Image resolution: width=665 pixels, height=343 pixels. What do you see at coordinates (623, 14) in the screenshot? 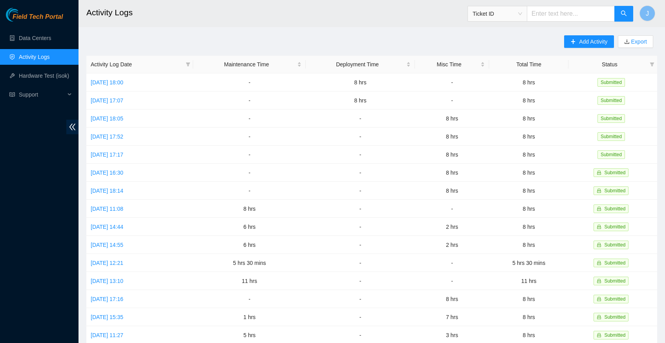
I see `button: search` at bounding box center [623, 14].